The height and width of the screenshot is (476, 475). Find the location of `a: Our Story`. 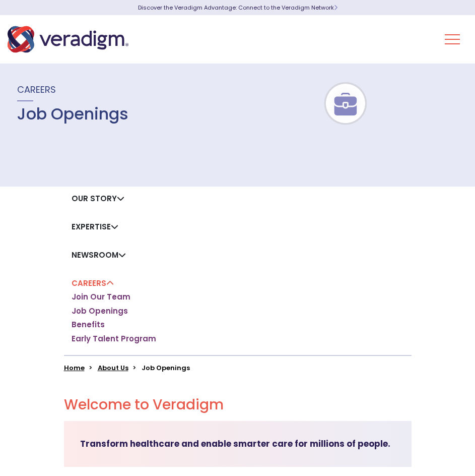

a: Our Story is located at coordinates (98, 198).